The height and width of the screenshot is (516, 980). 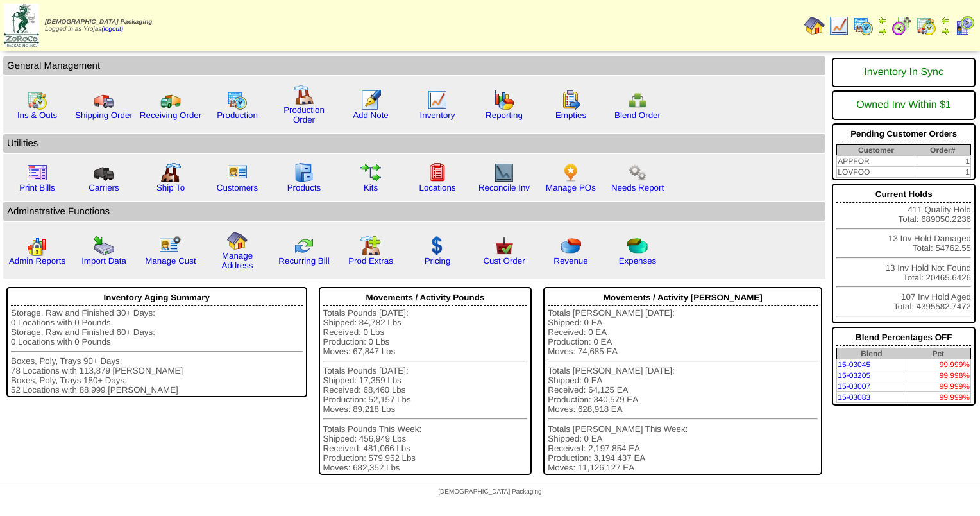 I want to click on a: Receiving Order, so click(x=170, y=115).